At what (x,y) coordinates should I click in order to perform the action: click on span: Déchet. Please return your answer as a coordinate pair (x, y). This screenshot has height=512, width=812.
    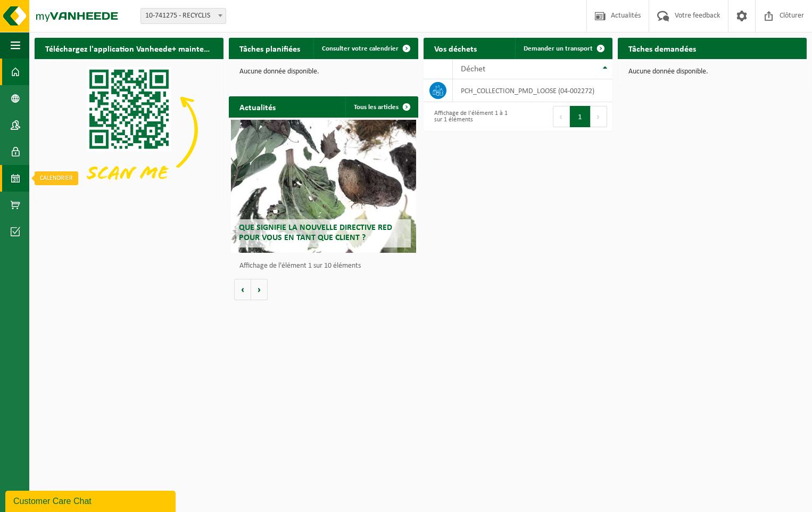
    Looking at the image, I should click on (473, 69).